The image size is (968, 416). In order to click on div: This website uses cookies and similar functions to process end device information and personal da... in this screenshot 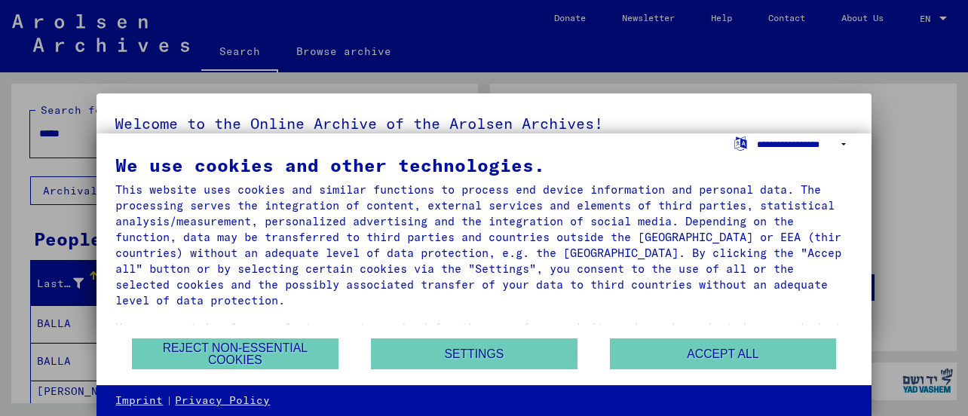, I will do `click(483, 245)`.